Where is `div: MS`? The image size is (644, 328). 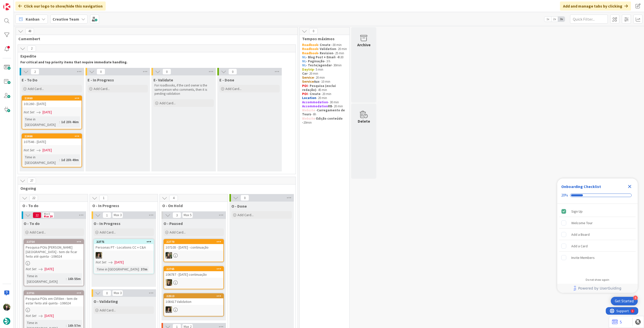 div: MS is located at coordinates (194, 309).